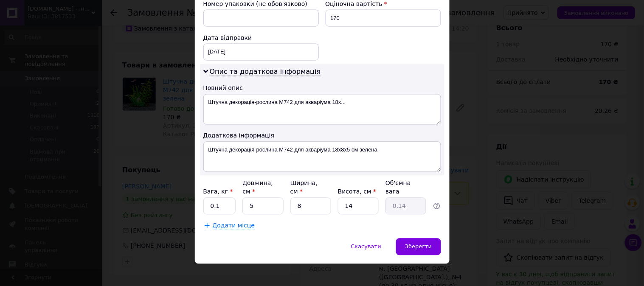 The width and height of the screenshot is (644, 286). Describe the element at coordinates (357, 192) in the screenshot. I see `label: Висота, см` at that location.